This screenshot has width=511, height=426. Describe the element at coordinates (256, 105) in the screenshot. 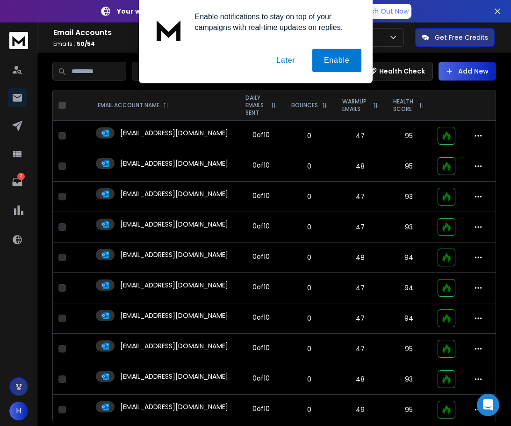

I see `p: DAILY EMAILS SENT` at that location.